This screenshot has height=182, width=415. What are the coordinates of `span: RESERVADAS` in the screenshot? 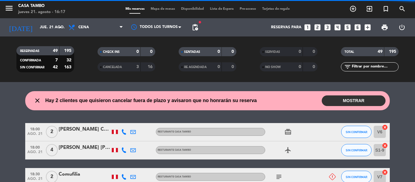 It's located at (30, 51).